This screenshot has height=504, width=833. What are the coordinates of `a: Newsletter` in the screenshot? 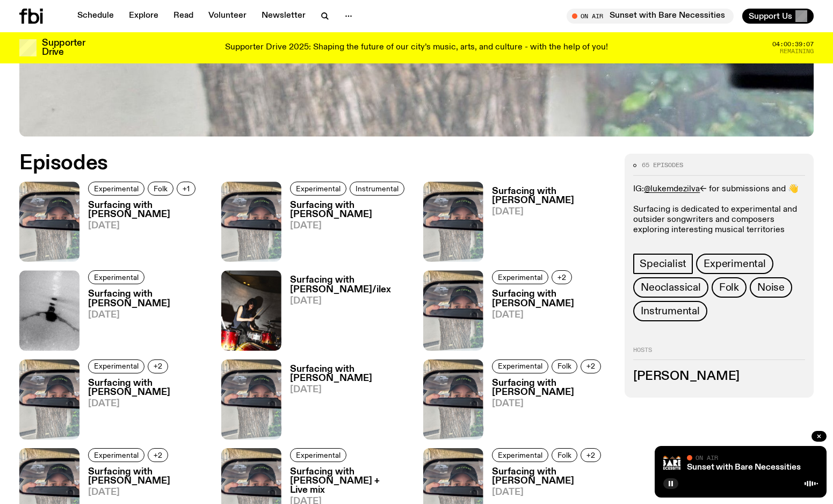 It's located at (284, 16).